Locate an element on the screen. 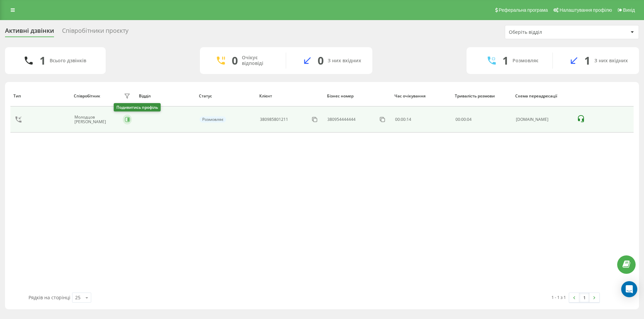 Image resolution: width=644 pixels, height=319 pixels. div: Подивитись профіль is located at coordinates (137, 107).